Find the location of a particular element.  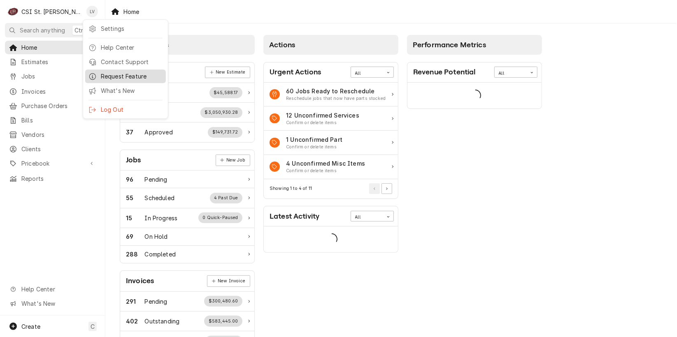

div: Request Feature is located at coordinates (132, 76).